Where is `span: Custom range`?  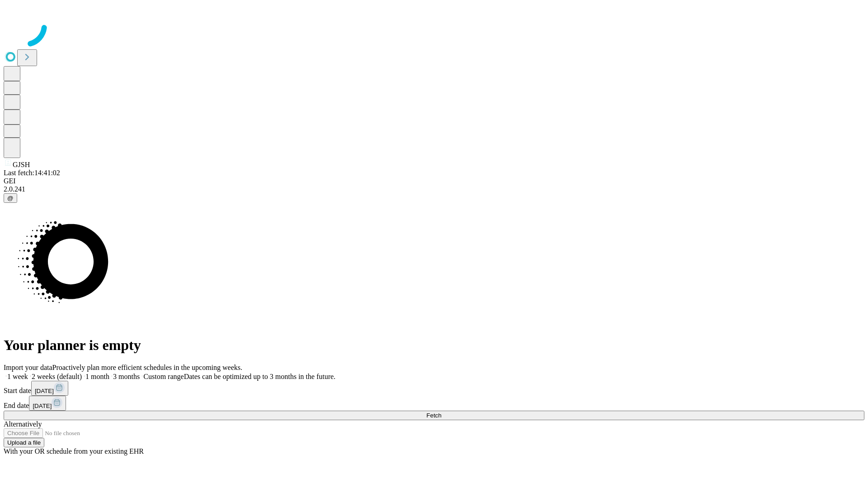 span: Custom range is located at coordinates (164, 376).